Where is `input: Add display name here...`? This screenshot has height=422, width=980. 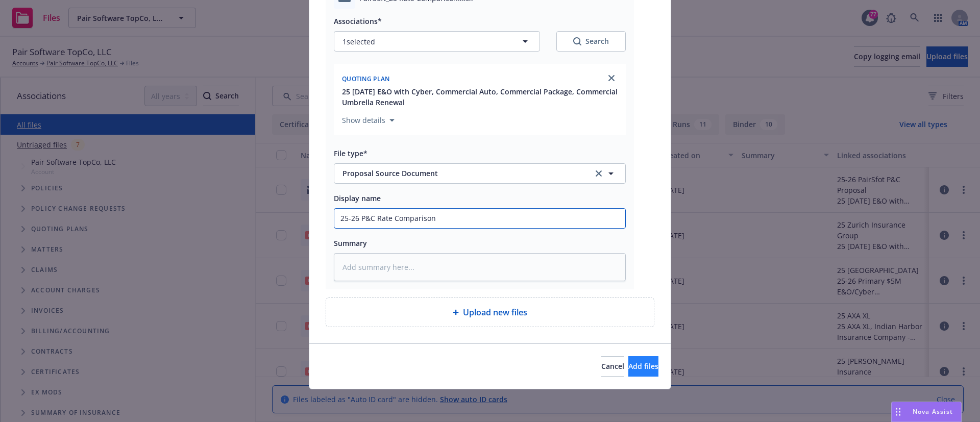
input: Add display name here... is located at coordinates (480, 218).